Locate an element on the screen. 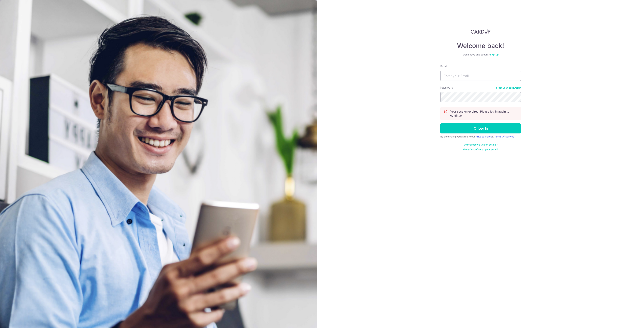 The height and width of the screenshot is (328, 644). a: Terms Of Service is located at coordinates (504, 136).